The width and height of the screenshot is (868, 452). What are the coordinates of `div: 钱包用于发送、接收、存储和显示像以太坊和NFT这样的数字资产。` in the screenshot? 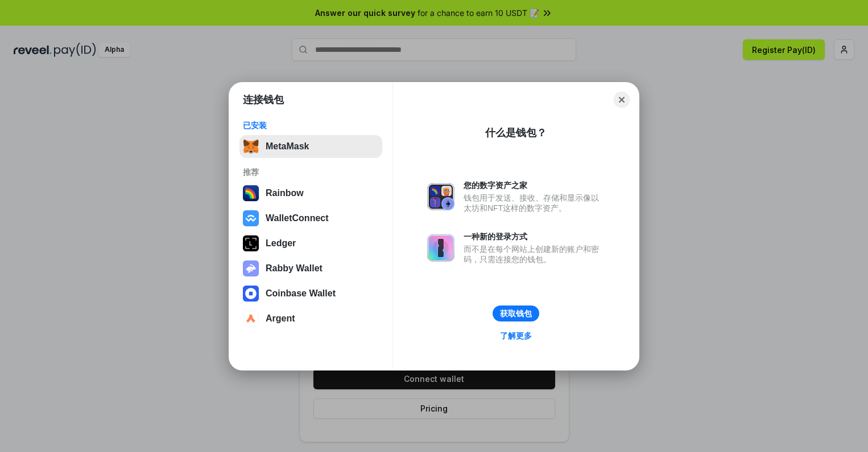 It's located at (534, 203).